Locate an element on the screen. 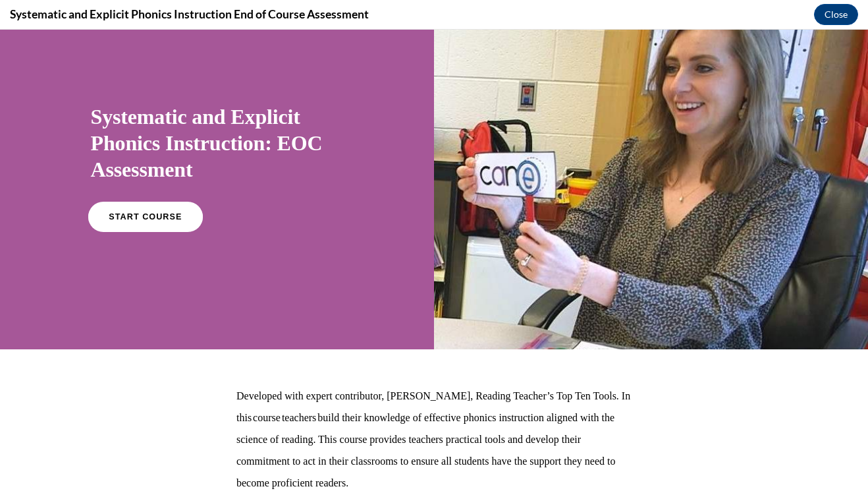  button: Close is located at coordinates (836, 14).